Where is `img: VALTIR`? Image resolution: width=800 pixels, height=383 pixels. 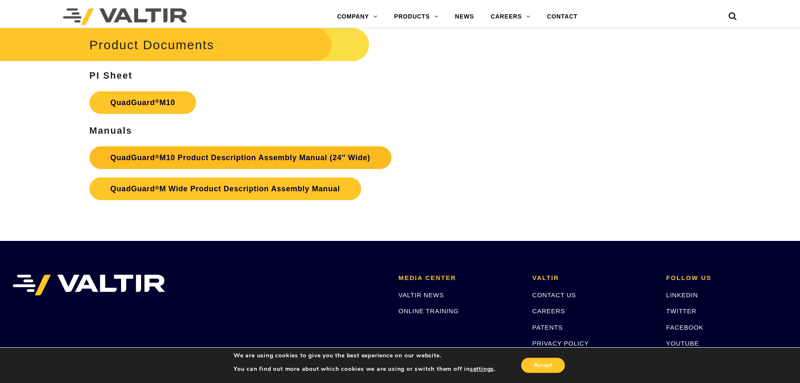 img: VALTIR is located at coordinates (89, 285).